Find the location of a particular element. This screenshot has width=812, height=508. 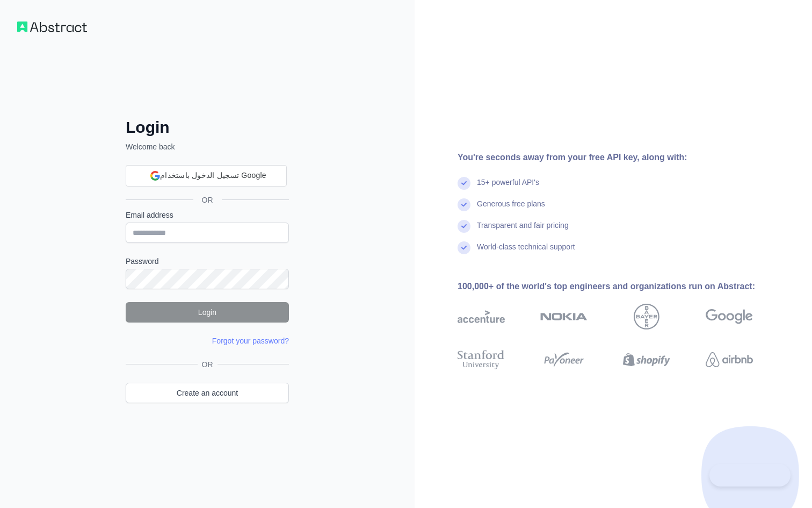

div: 15+ powerful API's is located at coordinates (508, 188).